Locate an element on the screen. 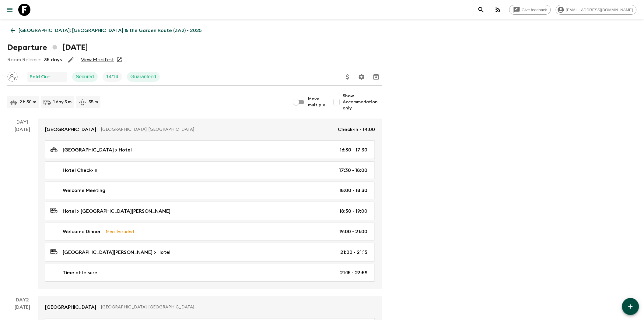  button: search adventures is located at coordinates (481, 10).